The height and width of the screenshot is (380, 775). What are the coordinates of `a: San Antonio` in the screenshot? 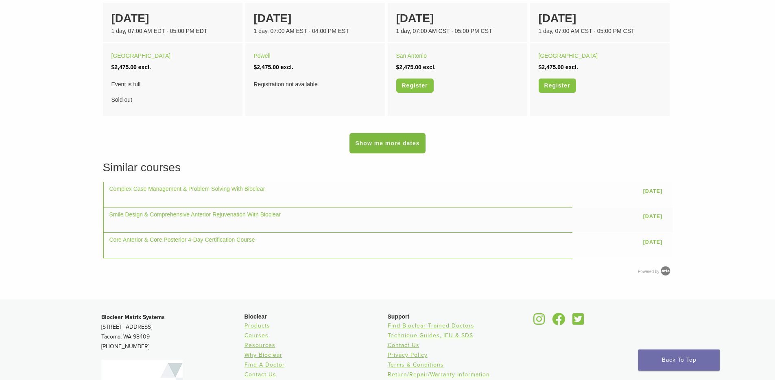 It's located at (412, 56).